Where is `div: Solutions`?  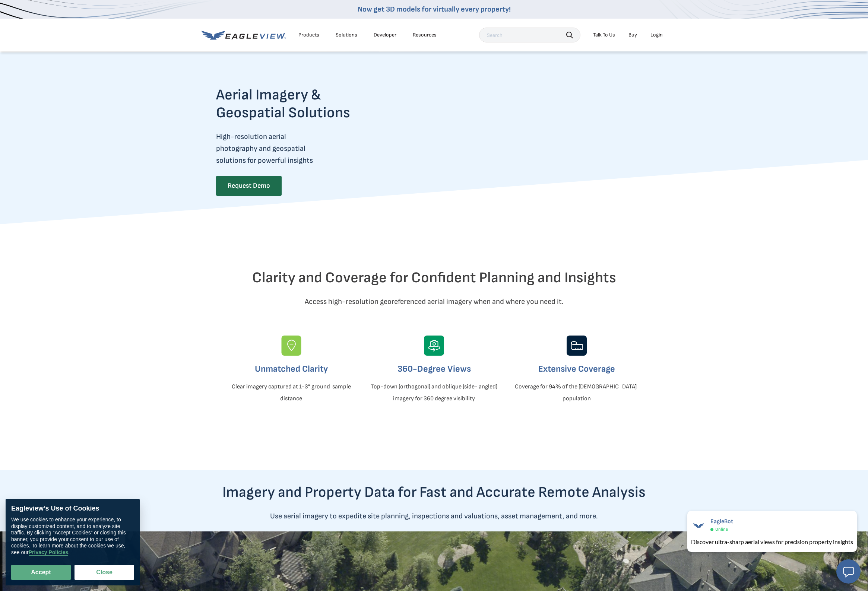 div: Solutions is located at coordinates (346, 35).